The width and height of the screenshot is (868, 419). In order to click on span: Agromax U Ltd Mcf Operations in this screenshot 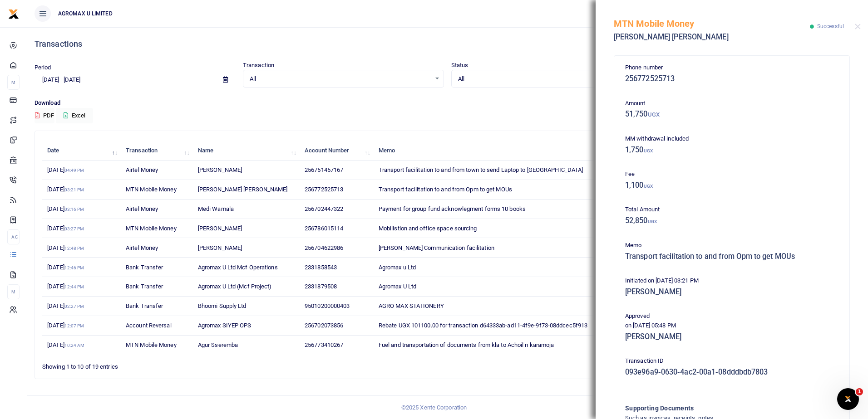, I will do `click(238, 267)`.